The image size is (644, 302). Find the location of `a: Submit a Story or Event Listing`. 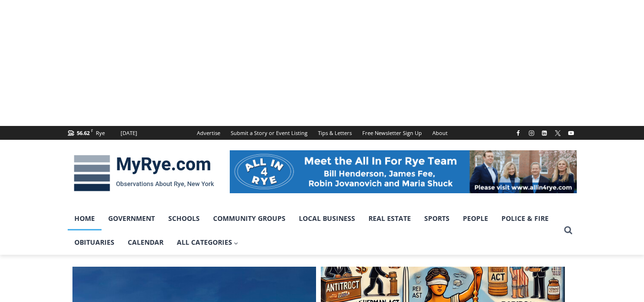

a: Submit a Story or Event Listing is located at coordinates (269, 132).